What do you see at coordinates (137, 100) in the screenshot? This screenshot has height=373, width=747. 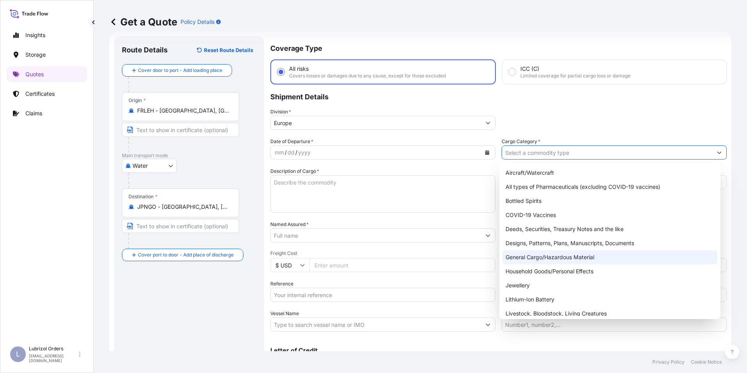 I see `div: Origin` at bounding box center [137, 100].